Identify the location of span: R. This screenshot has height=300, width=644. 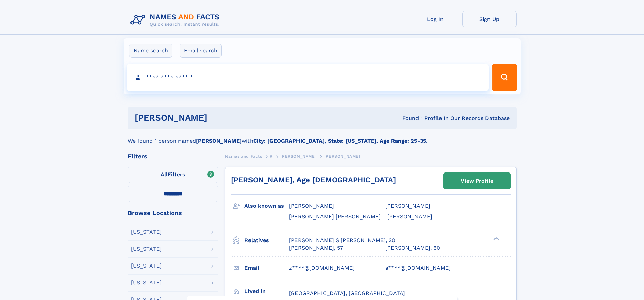
(271, 156).